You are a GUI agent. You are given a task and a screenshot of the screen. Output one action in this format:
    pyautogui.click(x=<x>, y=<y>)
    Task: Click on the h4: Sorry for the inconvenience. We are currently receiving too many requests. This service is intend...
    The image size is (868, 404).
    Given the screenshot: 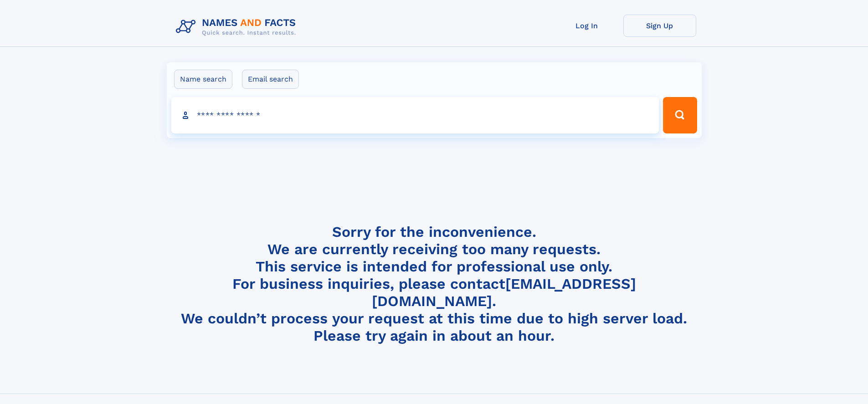 What is the action you would take?
    pyautogui.click(x=434, y=284)
    